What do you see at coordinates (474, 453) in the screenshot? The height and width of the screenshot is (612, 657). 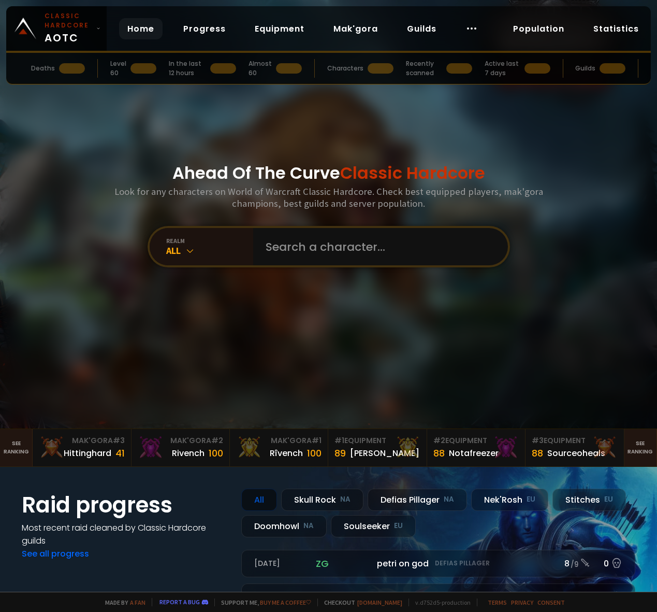 I see `div: Notafreezer` at bounding box center [474, 453].